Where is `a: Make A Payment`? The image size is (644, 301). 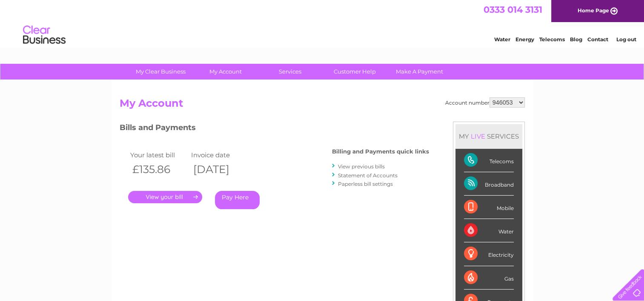 a: Make A Payment is located at coordinates (419, 71).